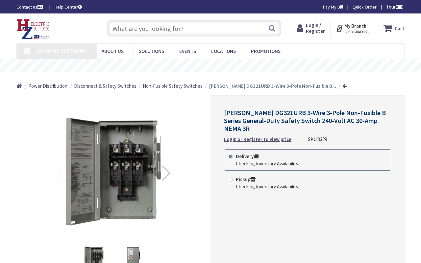  Describe the element at coordinates (194, 28) in the screenshot. I see `input: What are you looking for?` at that location.